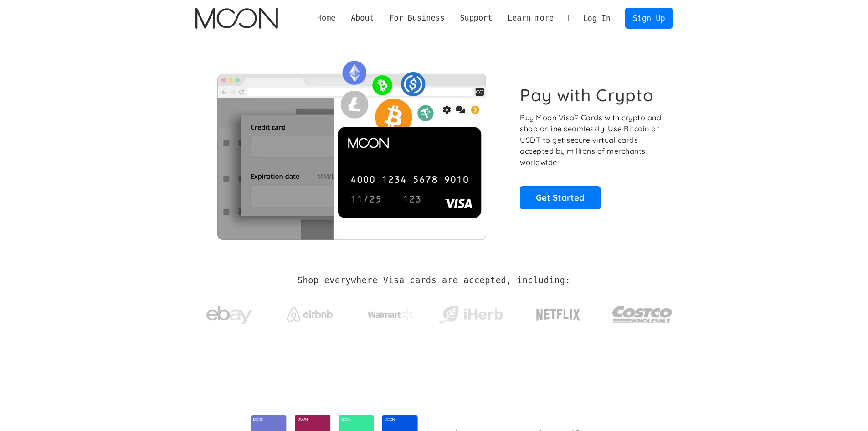 This screenshot has height=431, width=868. Describe the element at coordinates (470, 315) in the screenshot. I see `img: iHerb` at that location.